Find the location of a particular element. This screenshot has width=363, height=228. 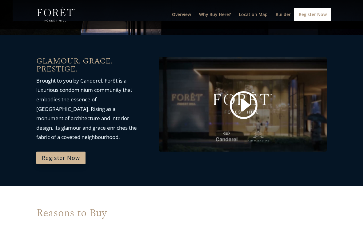

h1: GLAMOUR. GRACE. PRESTIGE. is located at coordinates (90, 67).